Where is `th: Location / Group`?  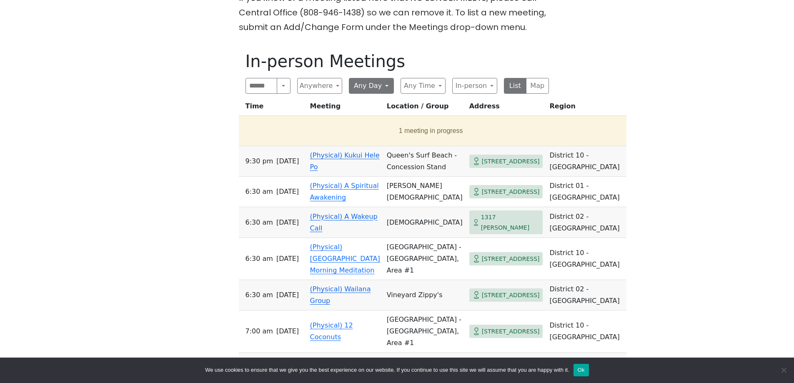
th: Location / Group is located at coordinates (425, 108).